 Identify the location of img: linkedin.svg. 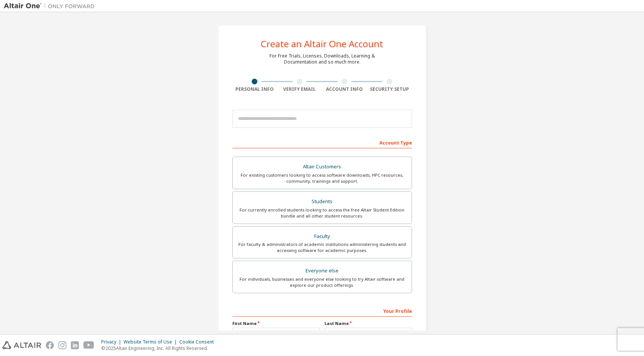
(75, 345).